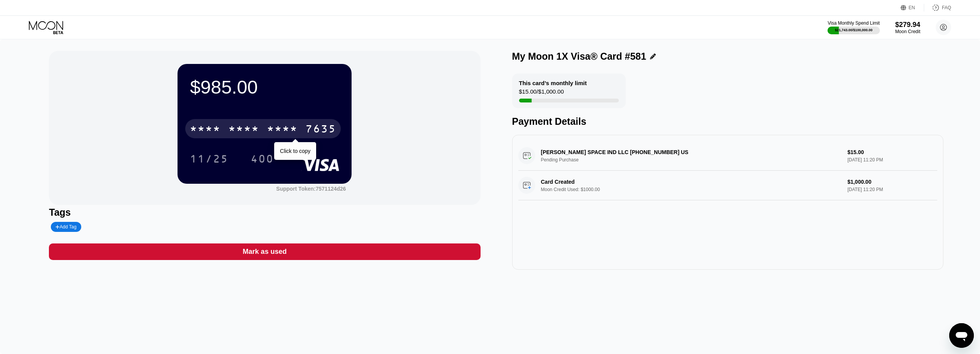  I want to click on div: Add Tag, so click(66, 227).